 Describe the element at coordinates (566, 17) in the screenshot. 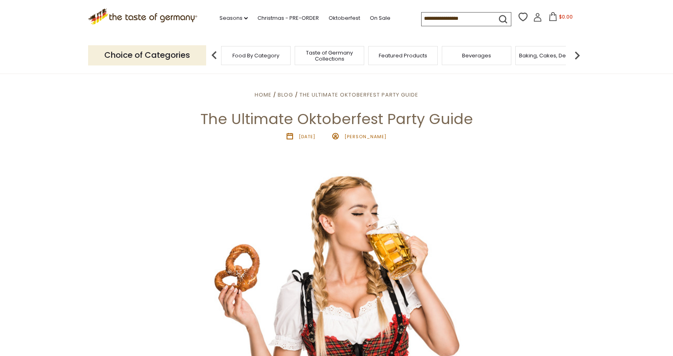

I see `span: $0.00` at that location.